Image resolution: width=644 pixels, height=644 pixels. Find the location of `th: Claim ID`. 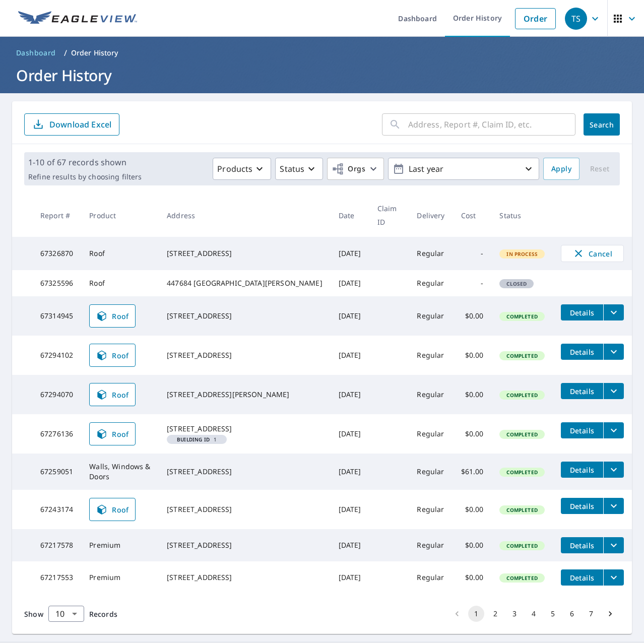

th: Claim ID is located at coordinates (389, 215).